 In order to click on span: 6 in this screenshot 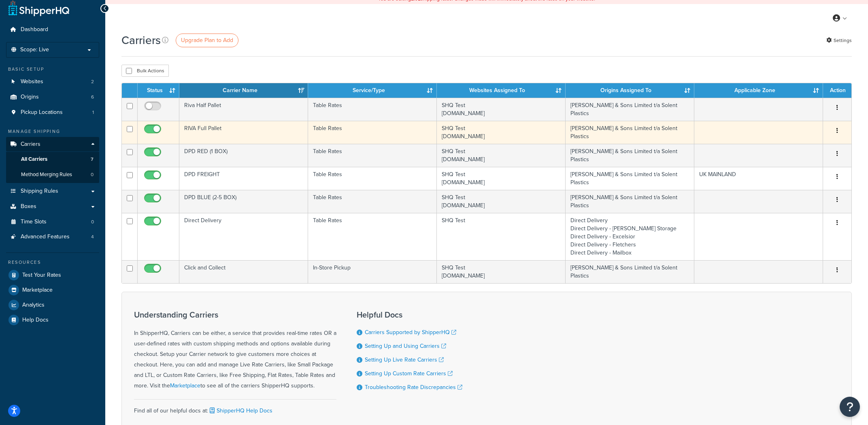, I will do `click(92, 97)`.